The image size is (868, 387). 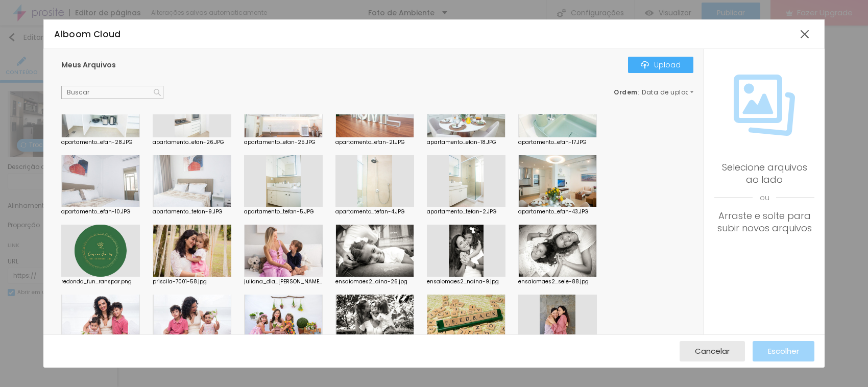 What do you see at coordinates (713, 351) in the screenshot?
I see `span: Cancelar` at bounding box center [713, 351].